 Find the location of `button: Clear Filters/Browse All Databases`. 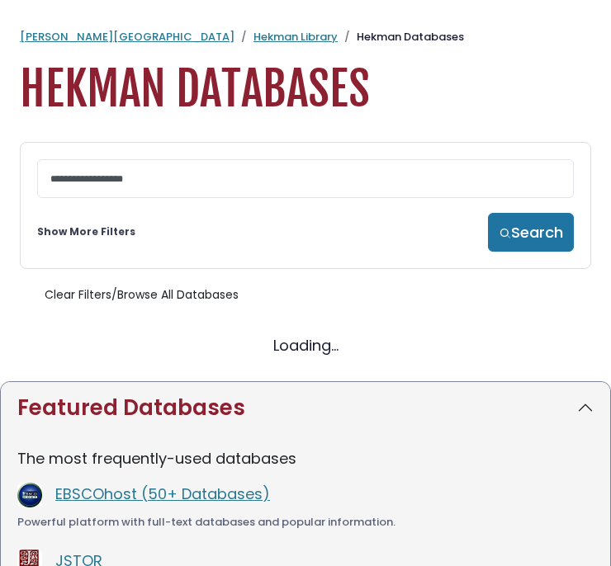

button: Clear Filters/Browse All Databases is located at coordinates (141, 295).